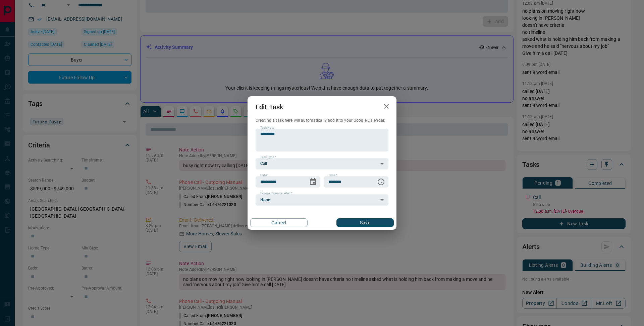 This screenshot has width=644, height=326. What do you see at coordinates (276, 193) in the screenshot?
I see `label: Google Calendar Alert` at bounding box center [276, 193].